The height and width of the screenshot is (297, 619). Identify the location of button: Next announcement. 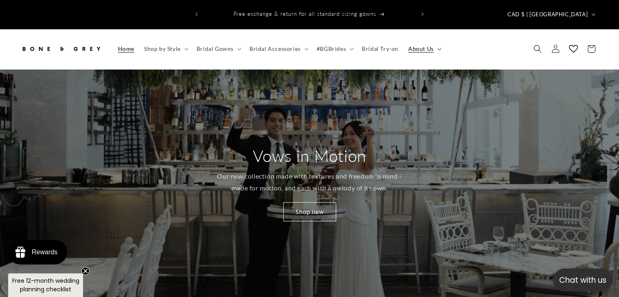
(423, 14).